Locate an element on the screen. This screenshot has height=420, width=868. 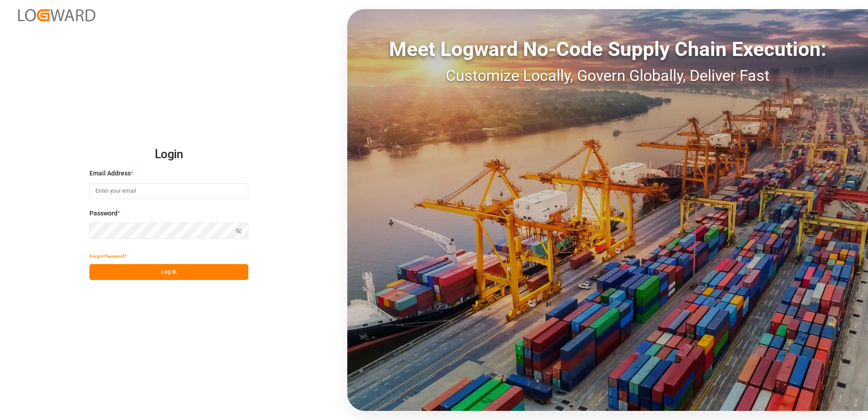
img: Logward_new_orange.png is located at coordinates (57, 15).